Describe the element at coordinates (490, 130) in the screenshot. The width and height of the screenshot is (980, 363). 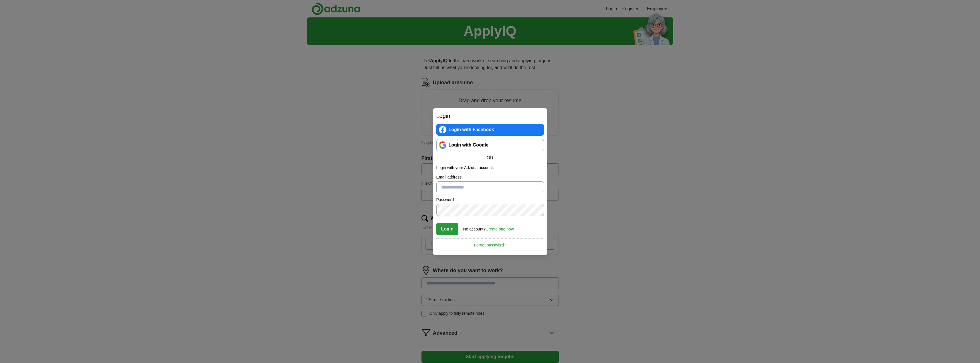
I see `a: Login with Facebook` at that location.